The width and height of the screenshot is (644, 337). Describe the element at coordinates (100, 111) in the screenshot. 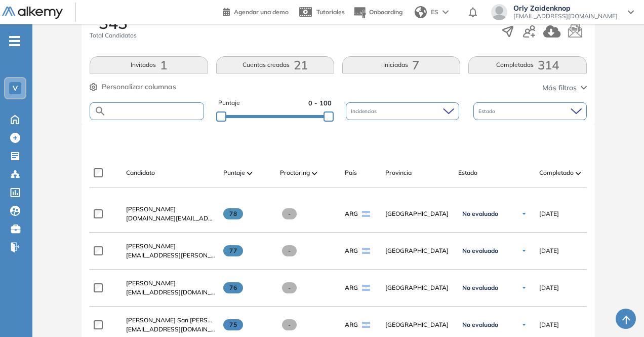

I see `img: SEARCH_ALT` at that location.